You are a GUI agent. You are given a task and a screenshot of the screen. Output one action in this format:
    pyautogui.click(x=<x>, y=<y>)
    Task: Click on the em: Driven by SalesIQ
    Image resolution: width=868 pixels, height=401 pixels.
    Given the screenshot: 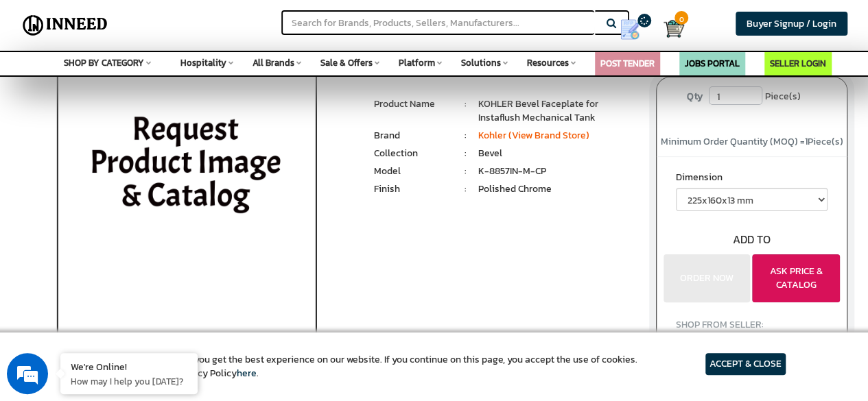 What is the action you would take?
    pyautogui.click(x=140, y=250)
    